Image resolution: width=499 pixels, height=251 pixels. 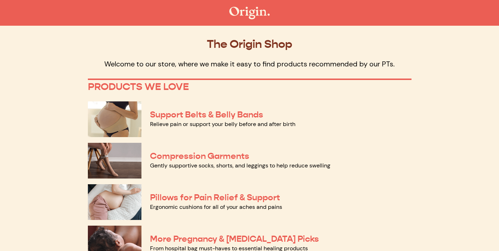 What do you see at coordinates (250, 44) in the screenshot?
I see `p: The Origin Shop` at bounding box center [250, 44].